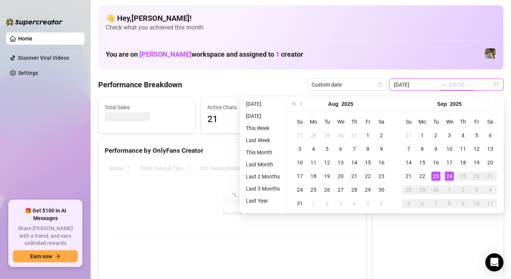 The image size is (511, 279). Describe the element at coordinates (354, 149) in the screenshot. I see `td: 2025-08-07` at that location.